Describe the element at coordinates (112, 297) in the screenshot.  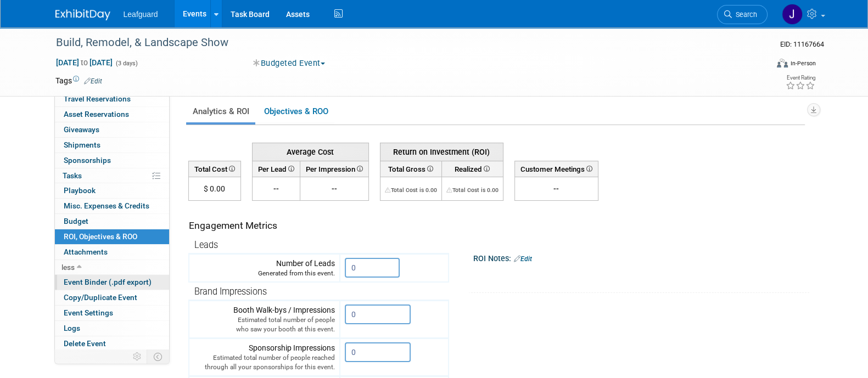
I see `a: Copy/Duplicate Event` at that location.